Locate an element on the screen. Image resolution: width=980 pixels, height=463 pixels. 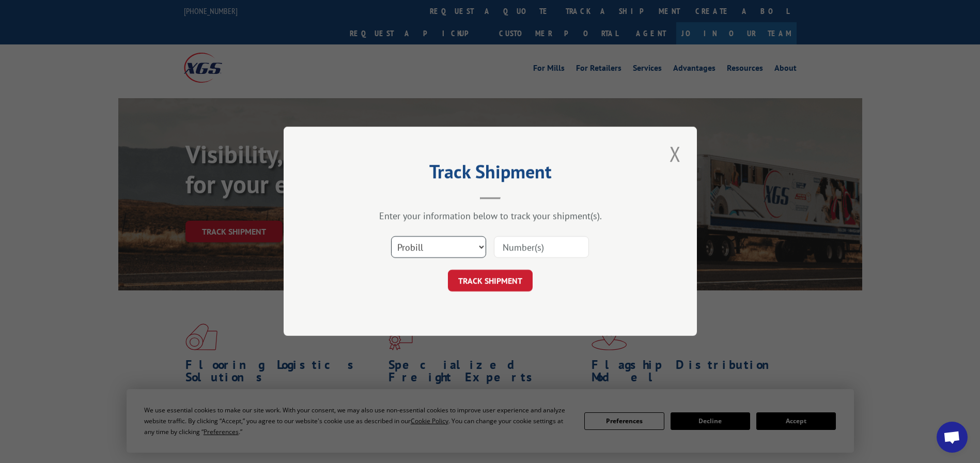
a: Open chat is located at coordinates (952, 437).